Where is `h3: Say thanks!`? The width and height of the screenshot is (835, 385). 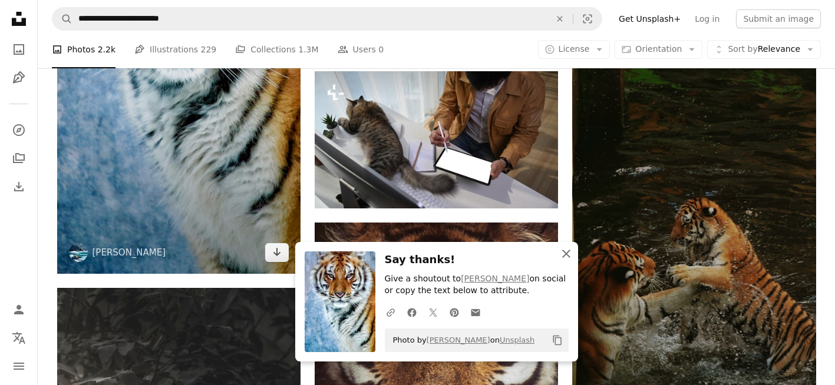
h3: Say thanks! is located at coordinates (476, 260).